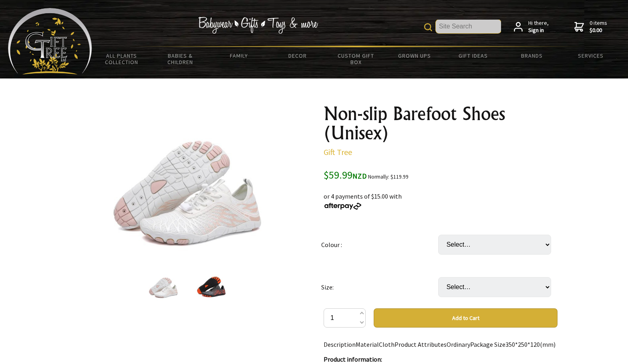 Image resolution: width=628 pixels, height=364 pixels. What do you see at coordinates (441, 344) in the screenshot?
I see `p: DescriptionMaterialClothProduct AttributesOrdinaryPackage Size350*250*120(mm)` at bounding box center [441, 344].